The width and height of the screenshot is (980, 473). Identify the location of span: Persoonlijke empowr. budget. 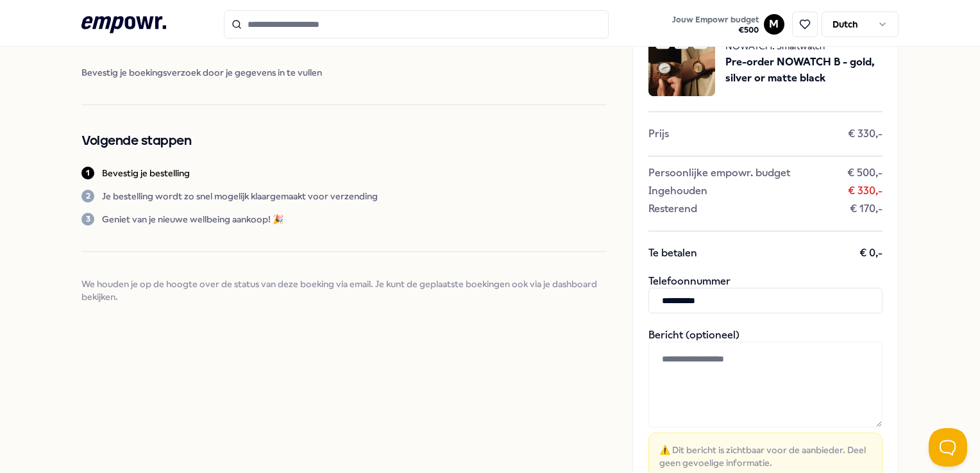
(719, 173).